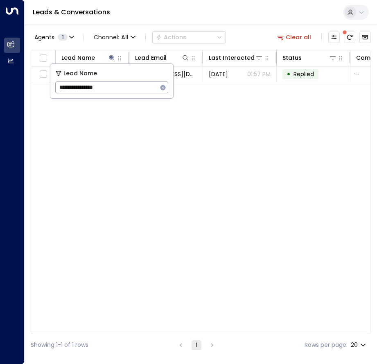  What do you see at coordinates (43, 58) in the screenshot?
I see `span: Toggle select all` at bounding box center [43, 58].